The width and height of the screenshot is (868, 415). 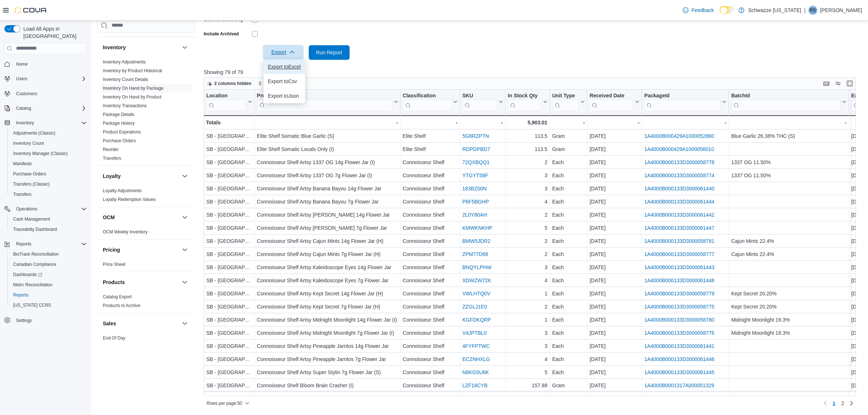 What do you see at coordinates (568, 101) in the screenshot?
I see `button: Unit Type` at bounding box center [568, 101].